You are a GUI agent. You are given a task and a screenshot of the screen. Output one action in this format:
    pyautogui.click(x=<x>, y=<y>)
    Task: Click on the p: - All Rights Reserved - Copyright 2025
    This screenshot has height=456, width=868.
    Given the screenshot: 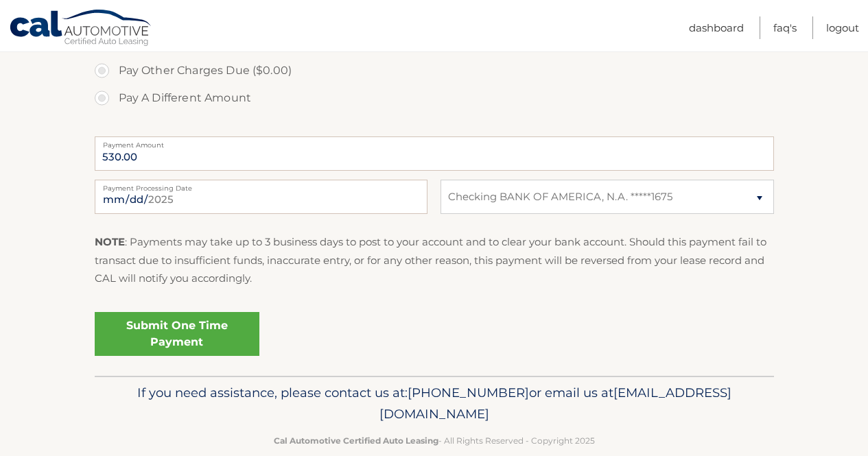 What is the action you would take?
    pyautogui.click(x=435, y=441)
    